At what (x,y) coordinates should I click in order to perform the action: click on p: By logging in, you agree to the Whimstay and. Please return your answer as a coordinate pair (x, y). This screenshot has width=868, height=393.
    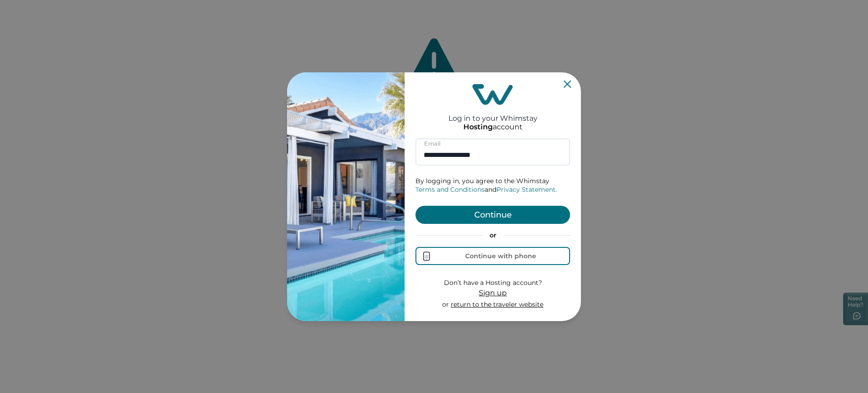
    Looking at the image, I should click on (493, 185).